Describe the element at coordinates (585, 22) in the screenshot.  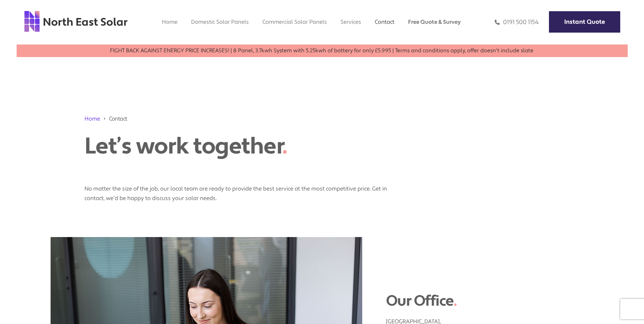
I see `a: Instant Quote` at that location.